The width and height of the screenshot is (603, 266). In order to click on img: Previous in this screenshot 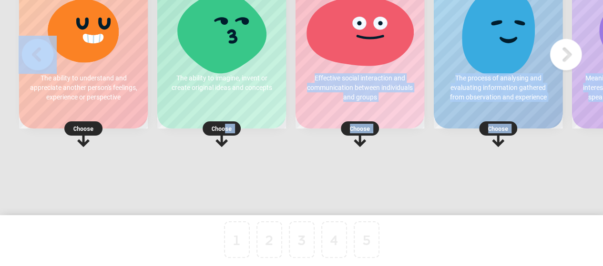, I will do `click(38, 55)`.